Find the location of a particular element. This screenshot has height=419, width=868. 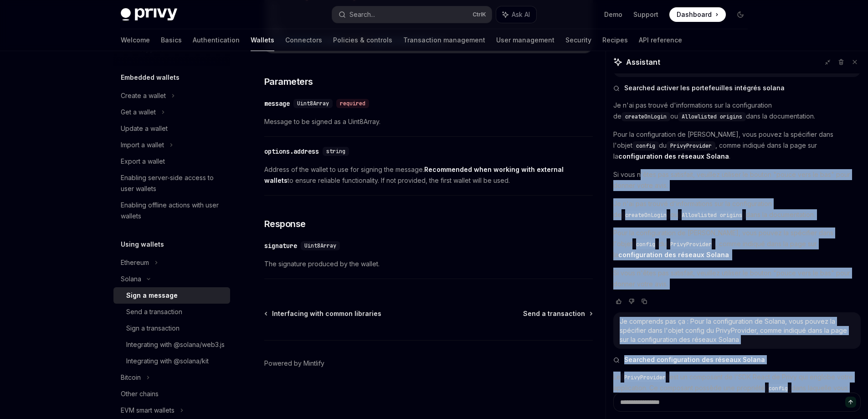

div: Sign a transaction is located at coordinates (153, 328).